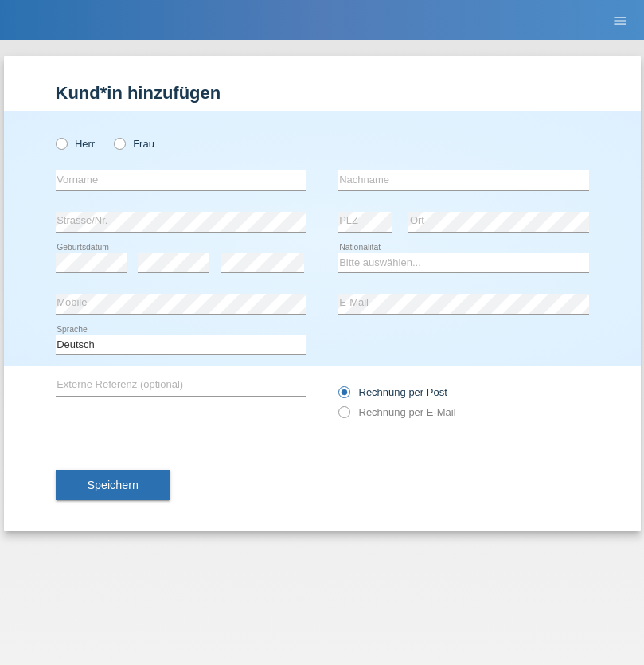 Image resolution: width=644 pixels, height=665 pixels. Describe the element at coordinates (398, 412) in the screenshot. I see `label: Rechnung per E-Mail` at that location.